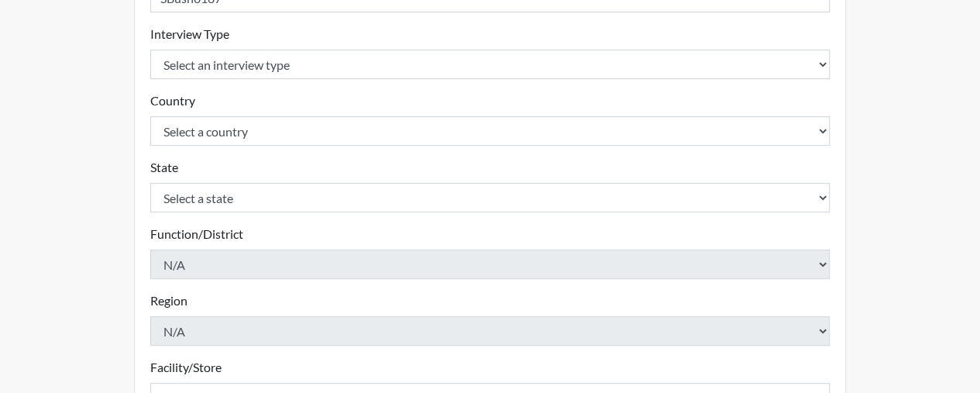  What do you see at coordinates (186, 368) in the screenshot?
I see `label: Facility/Store` at bounding box center [186, 368].